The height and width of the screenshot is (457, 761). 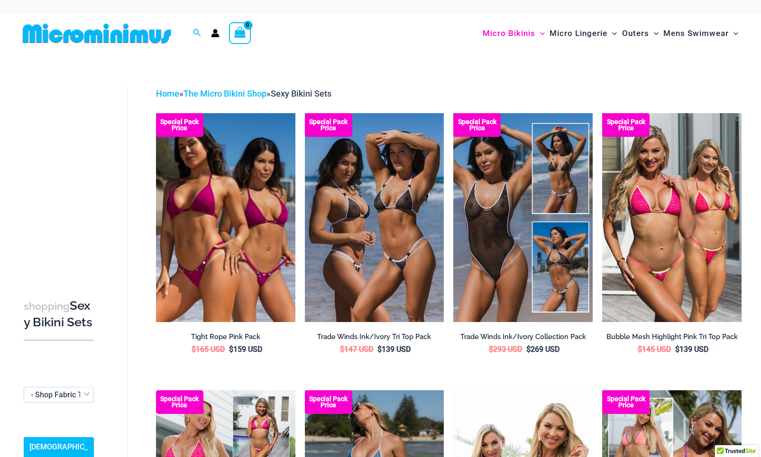 What do you see at coordinates (374, 218) in the screenshot?
I see `img: Top Bum Pack` at bounding box center [374, 218].